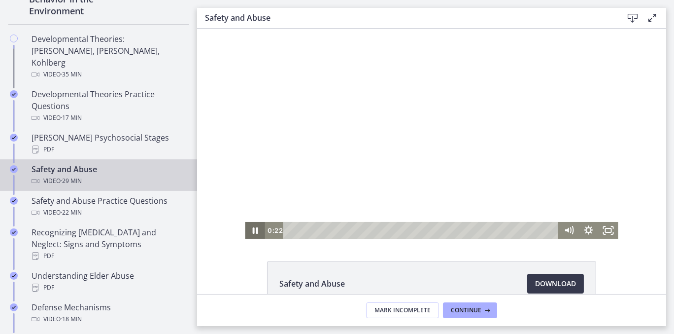 The image size is (674, 334). What do you see at coordinates (108, 106) in the screenshot?
I see `div: Developmental Theories Practice Questions` at bounding box center [108, 106].